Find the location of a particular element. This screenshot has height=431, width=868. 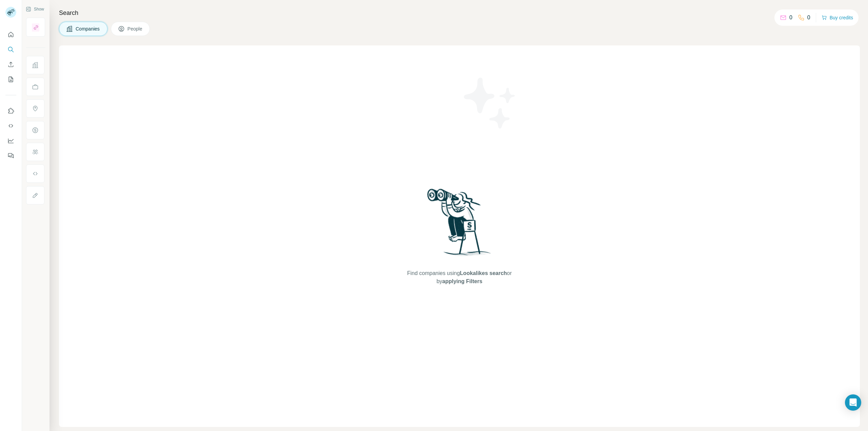

button: Enrich CSV is located at coordinates (11, 64).